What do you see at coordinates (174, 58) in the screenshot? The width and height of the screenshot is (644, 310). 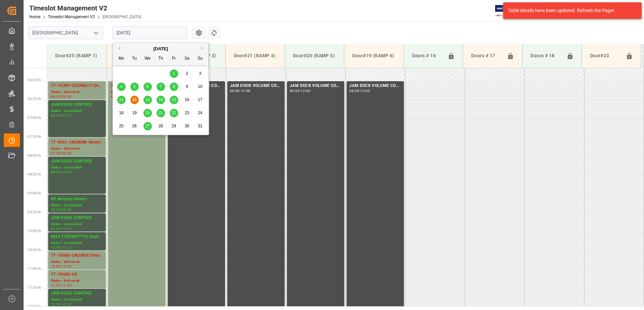 I see `div: Fr` at bounding box center [174, 58].